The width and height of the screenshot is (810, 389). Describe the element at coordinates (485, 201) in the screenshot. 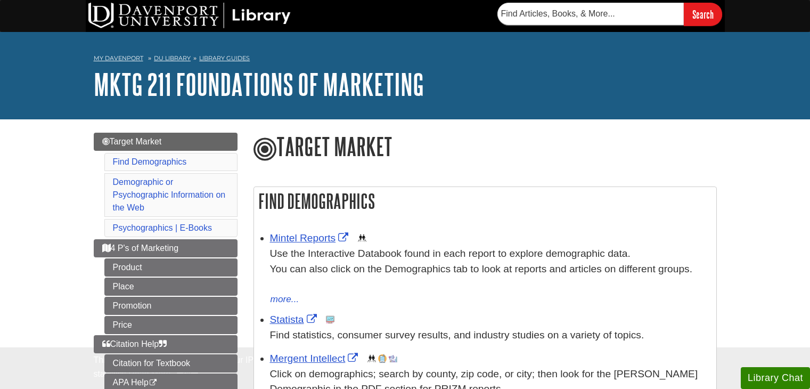

I see `h2: Find Demographics` at that location.